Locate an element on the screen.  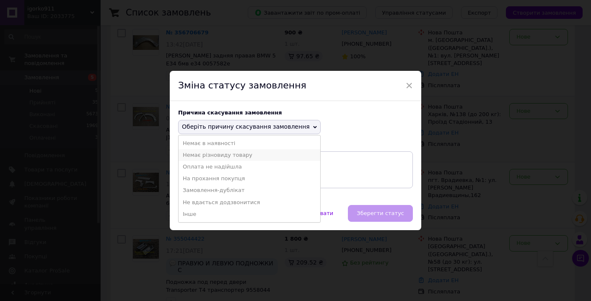
li: Оплата не надійшла is located at coordinates (250, 167).